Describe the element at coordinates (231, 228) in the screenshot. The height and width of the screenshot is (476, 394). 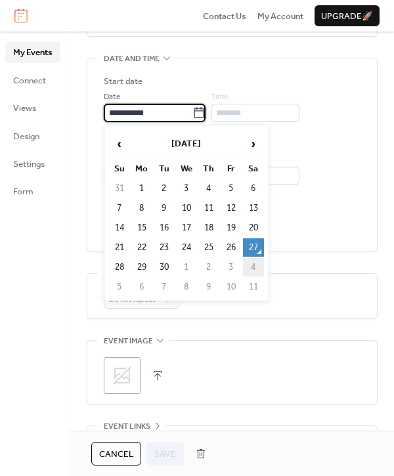
I see `td: 19` at that location.